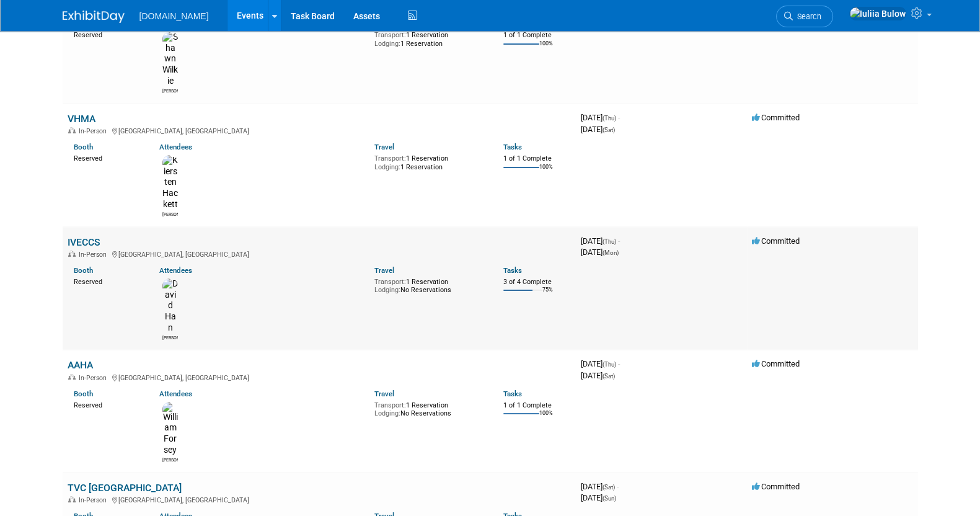  Describe the element at coordinates (170, 214) in the screenshot. I see `div: Kiersten Hackett` at that location.